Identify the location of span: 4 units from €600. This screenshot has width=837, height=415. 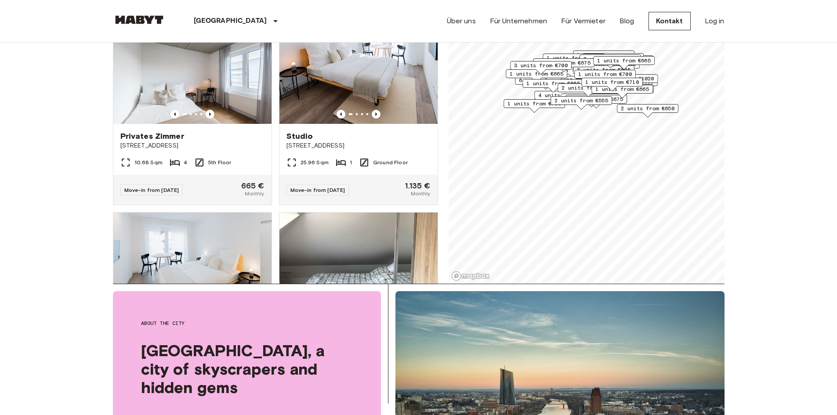
(565, 95).